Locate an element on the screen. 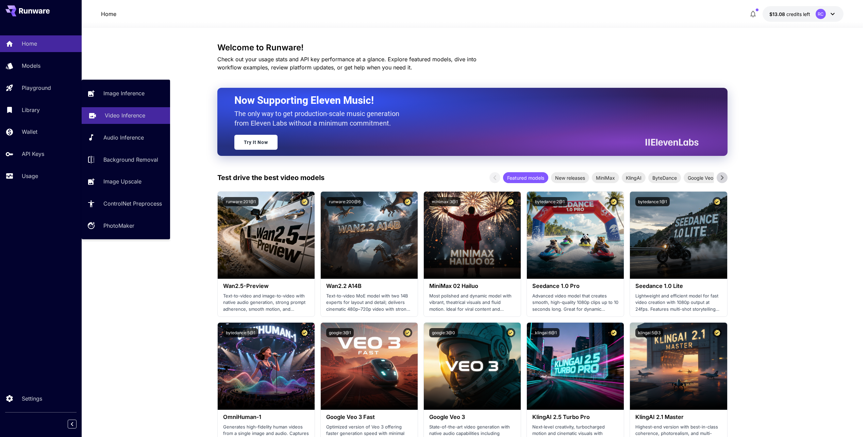 Image resolution: width=868 pixels, height=437 pixels. div: RC is located at coordinates (821, 14).